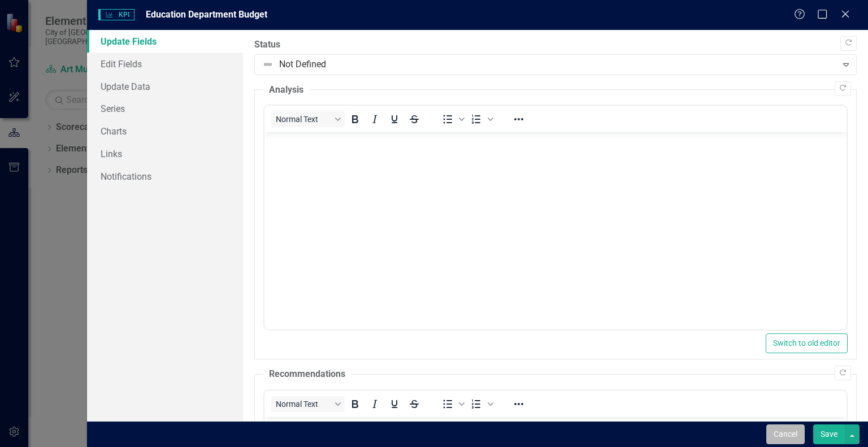  Describe the element at coordinates (286, 90) in the screenshot. I see `legend: Analysis` at that location.